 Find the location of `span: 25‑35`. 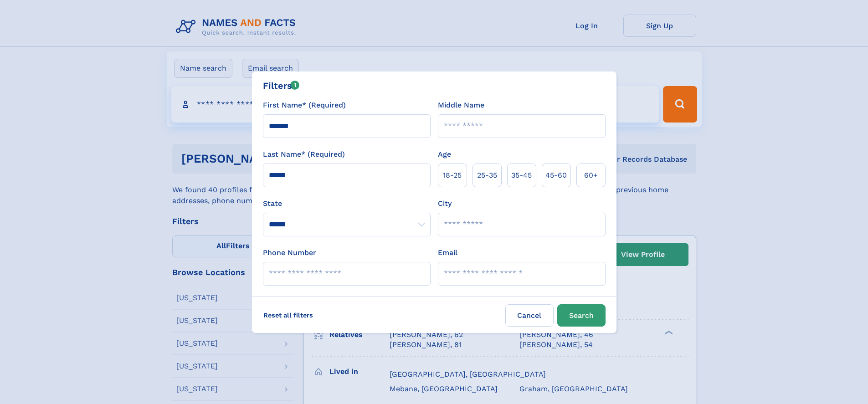

span: 25‑35 is located at coordinates (487, 176).